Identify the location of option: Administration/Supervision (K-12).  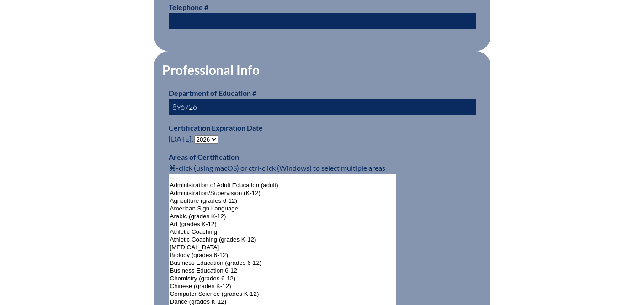
(282, 193).